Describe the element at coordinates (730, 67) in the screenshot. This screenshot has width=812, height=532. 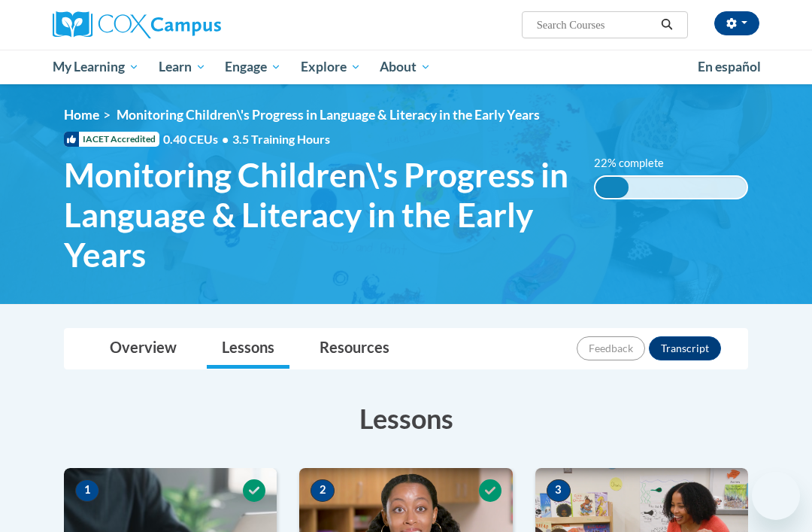
I see `span: En español` at that location.